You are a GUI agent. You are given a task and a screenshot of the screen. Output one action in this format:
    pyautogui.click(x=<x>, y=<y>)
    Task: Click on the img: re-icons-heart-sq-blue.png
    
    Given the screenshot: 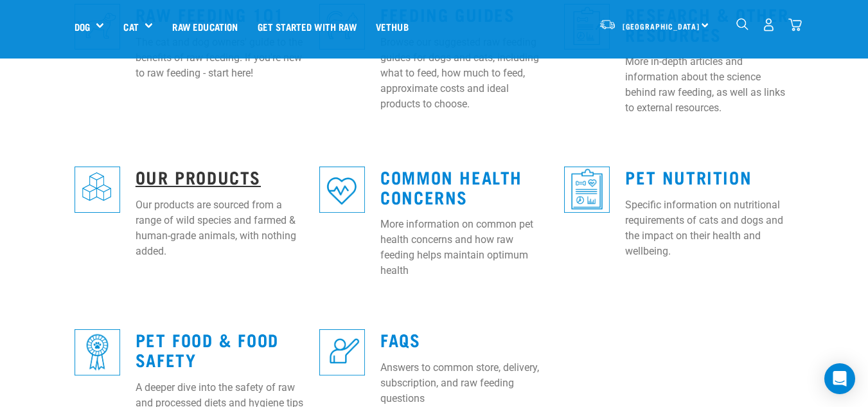 What is the action you would take?
    pyautogui.click(x=342, y=189)
    